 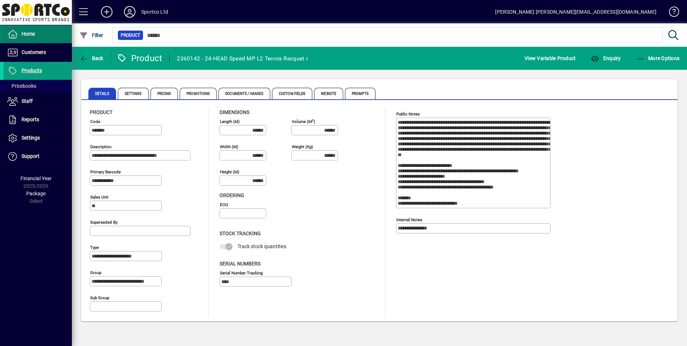 I want to click on a: Settings, so click(x=38, y=138).